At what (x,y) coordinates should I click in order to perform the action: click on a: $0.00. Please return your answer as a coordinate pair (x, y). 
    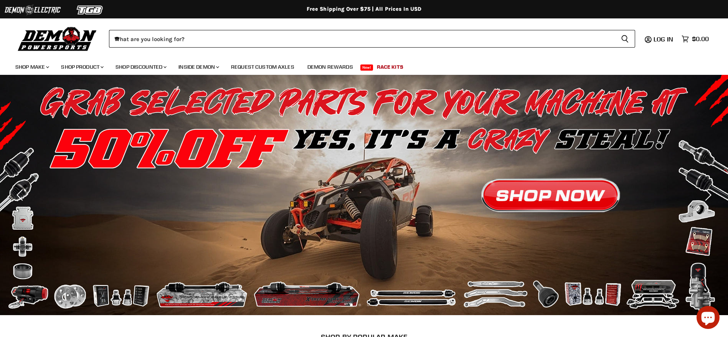
    Looking at the image, I should click on (695, 39).